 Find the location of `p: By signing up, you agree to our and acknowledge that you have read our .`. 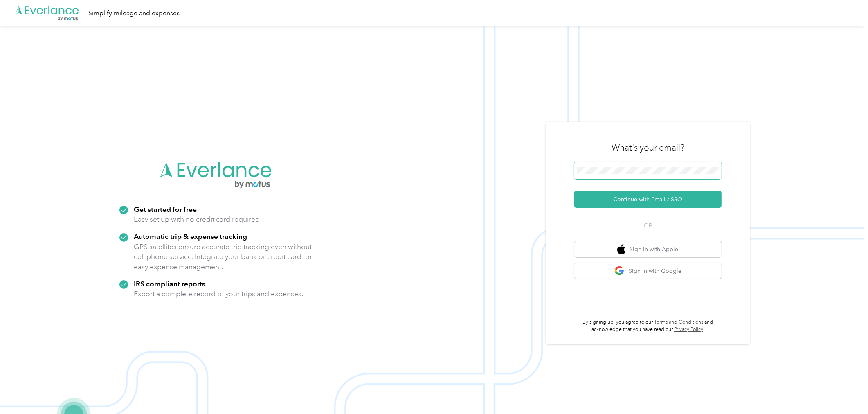

p: By signing up, you agree to our and acknowledge that you have read our . is located at coordinates (648, 326).